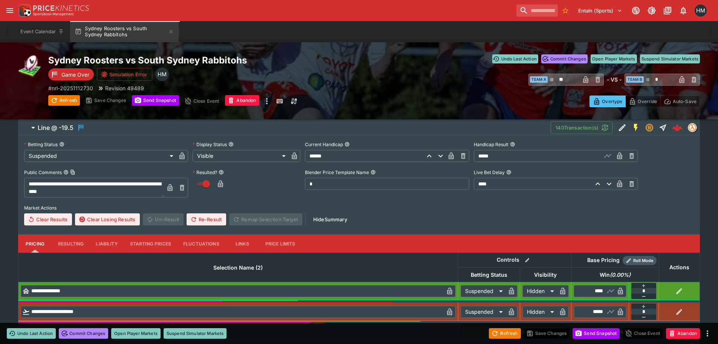 The image size is (718, 344). Describe the element at coordinates (623, 127) in the screenshot. I see `button: Edit Detail` at that location.